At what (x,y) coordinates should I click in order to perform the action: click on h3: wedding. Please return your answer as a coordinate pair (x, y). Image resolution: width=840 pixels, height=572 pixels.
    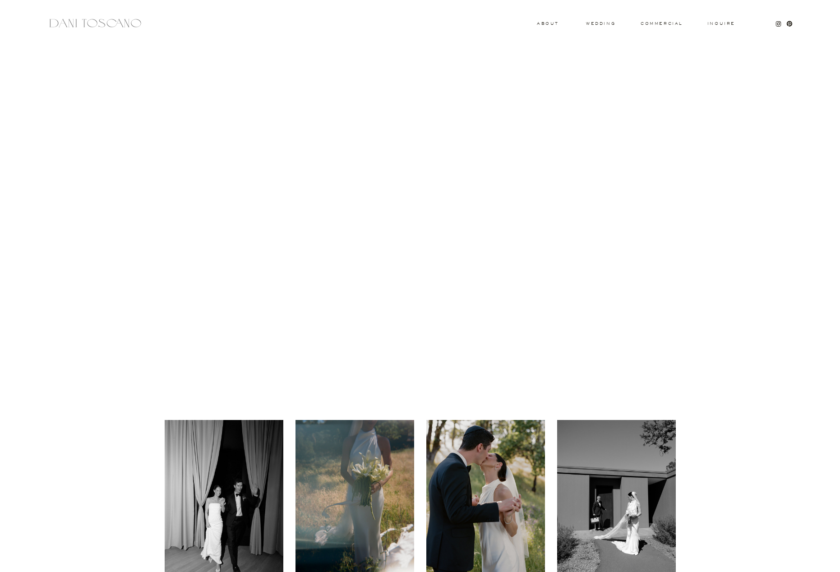
    Looking at the image, I should click on (601, 23).